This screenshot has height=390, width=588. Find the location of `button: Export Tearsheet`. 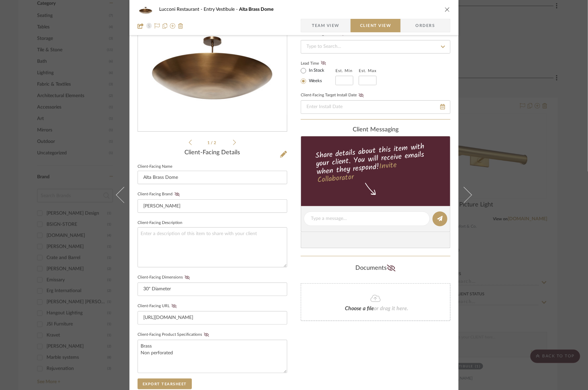

button: Export Tearsheet is located at coordinates (164, 384).